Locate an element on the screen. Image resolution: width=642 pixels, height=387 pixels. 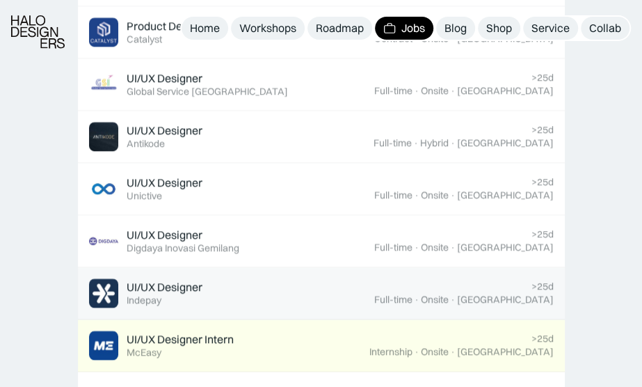
div: Unictive is located at coordinates (144, 195).